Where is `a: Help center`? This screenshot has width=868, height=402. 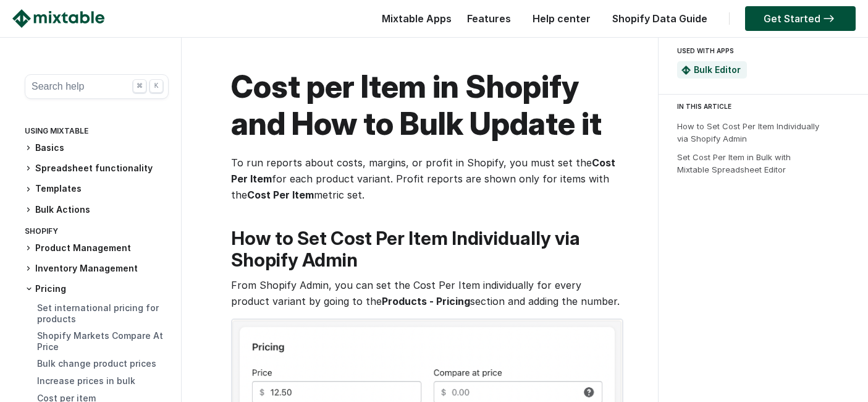
a: Help center is located at coordinates (562, 19).